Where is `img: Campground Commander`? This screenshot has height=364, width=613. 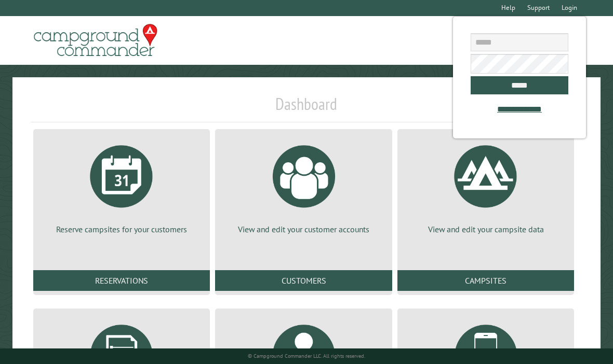 img: Campground Commander is located at coordinates (95, 40).